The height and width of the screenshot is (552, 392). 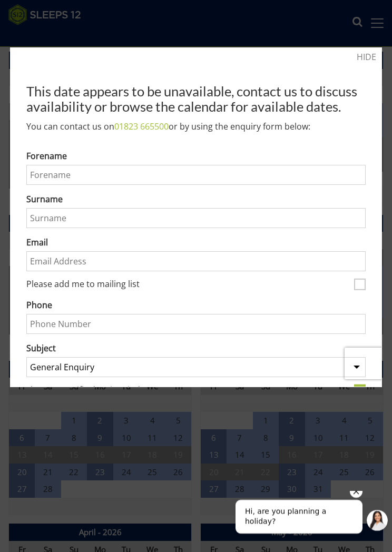 I want to click on label: Please add me to mailing list, so click(x=188, y=285).